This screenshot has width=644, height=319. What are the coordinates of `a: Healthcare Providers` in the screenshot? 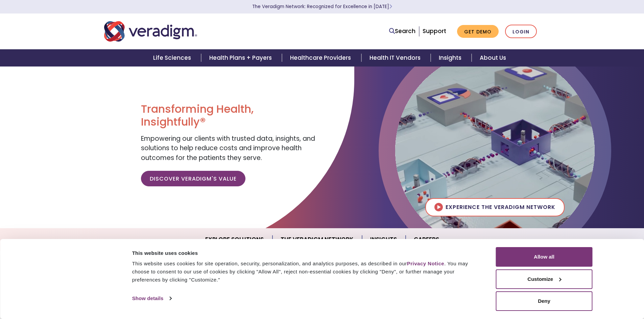 It's located at (321, 57).